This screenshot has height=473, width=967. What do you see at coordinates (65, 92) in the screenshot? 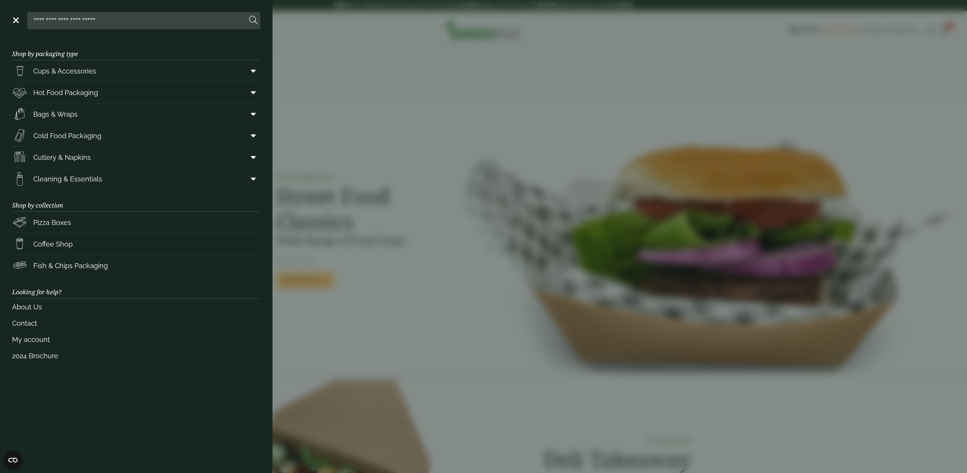
I see `span: Hot Food Packaging` at bounding box center [65, 92].